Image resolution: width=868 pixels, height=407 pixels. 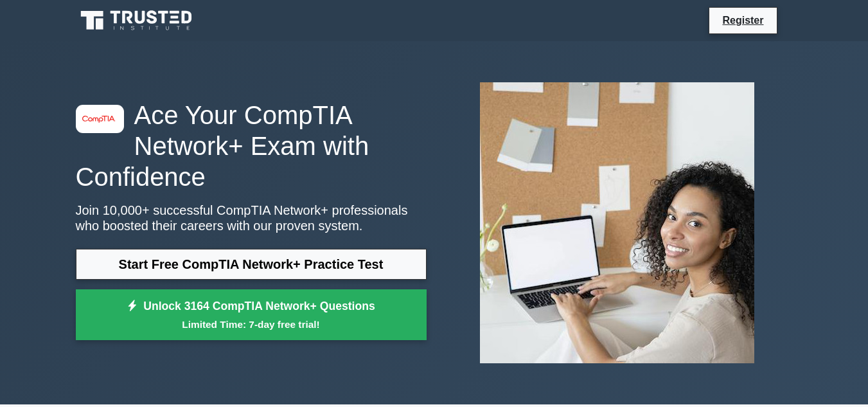 What do you see at coordinates (251, 218) in the screenshot?
I see `p: Join 10,000+ successful CompTIA Network+ professionals who boosted their careers with our proven ...` at bounding box center [251, 218].